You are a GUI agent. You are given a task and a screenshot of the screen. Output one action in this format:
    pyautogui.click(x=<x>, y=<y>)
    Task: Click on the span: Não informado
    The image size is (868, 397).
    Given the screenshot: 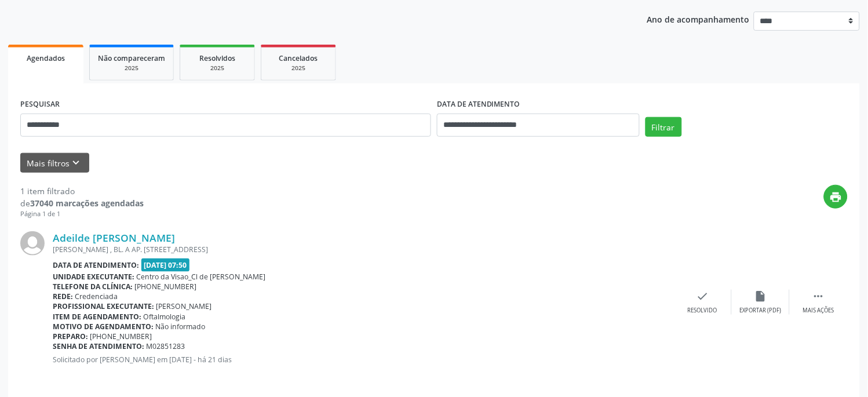 What is the action you would take?
    pyautogui.click(x=181, y=326)
    